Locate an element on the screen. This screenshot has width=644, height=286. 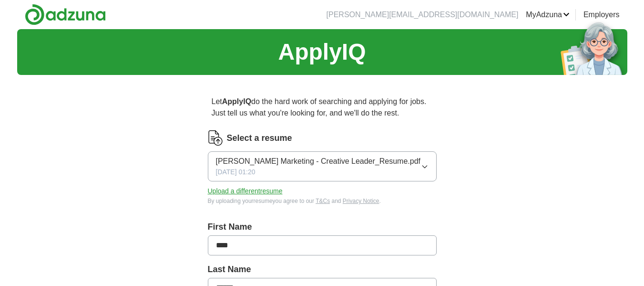
img: CV Icon is located at coordinates (215, 138).